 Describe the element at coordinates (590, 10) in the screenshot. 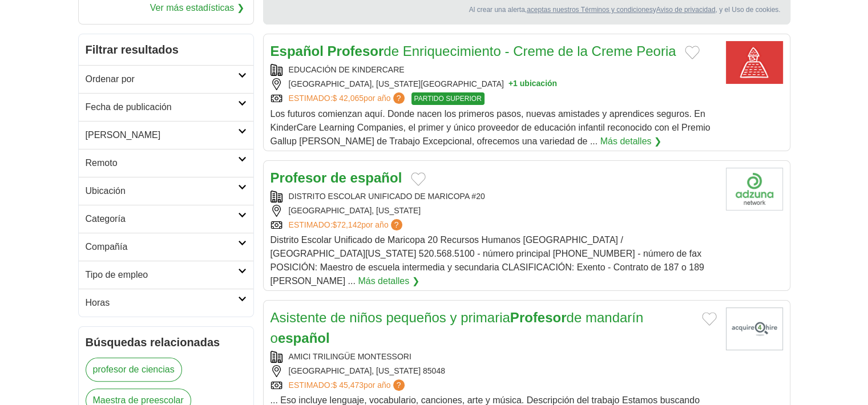

I see `a: aceptas nuestros Términos y condiciones` at that location.